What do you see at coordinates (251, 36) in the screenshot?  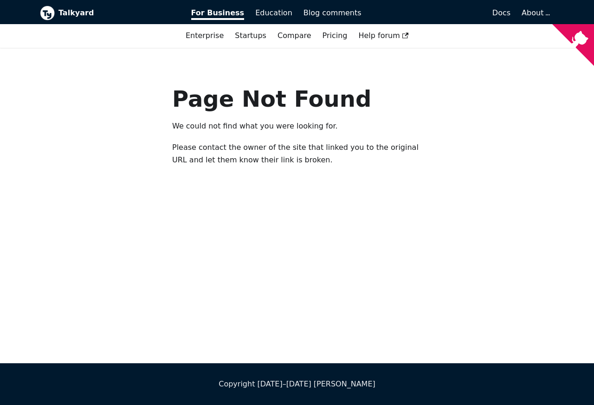 I see `a: Startups` at bounding box center [251, 36].